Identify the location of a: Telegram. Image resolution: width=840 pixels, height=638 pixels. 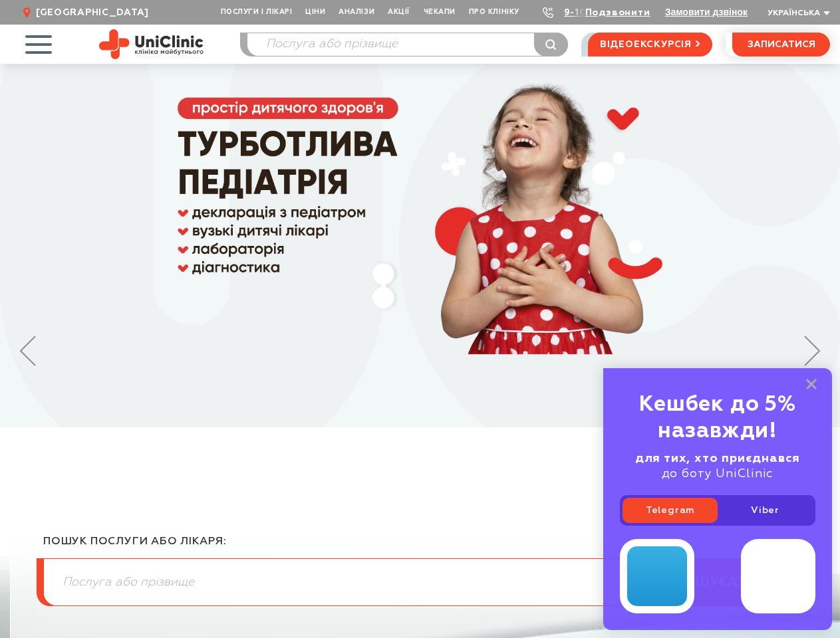
(669, 511).